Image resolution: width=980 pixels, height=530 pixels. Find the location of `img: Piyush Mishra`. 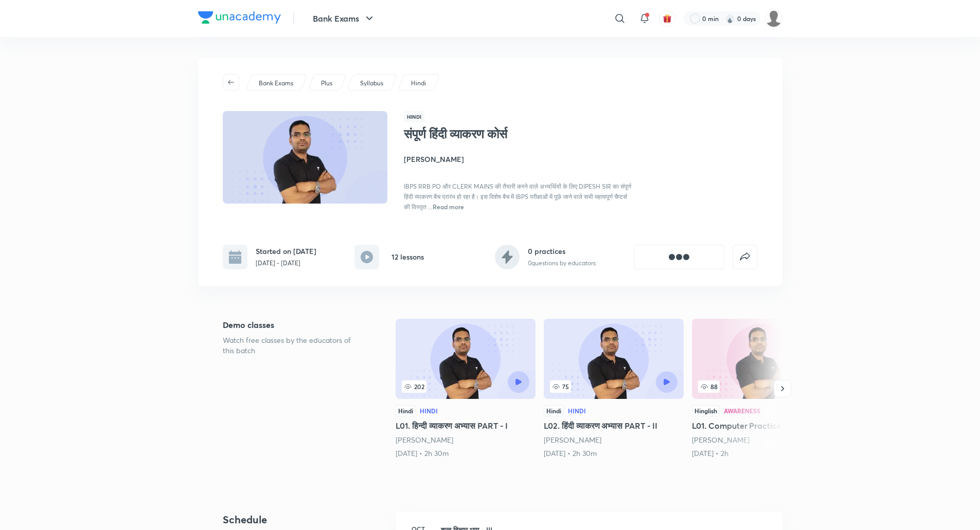

img: Piyush Mishra is located at coordinates (774, 19).